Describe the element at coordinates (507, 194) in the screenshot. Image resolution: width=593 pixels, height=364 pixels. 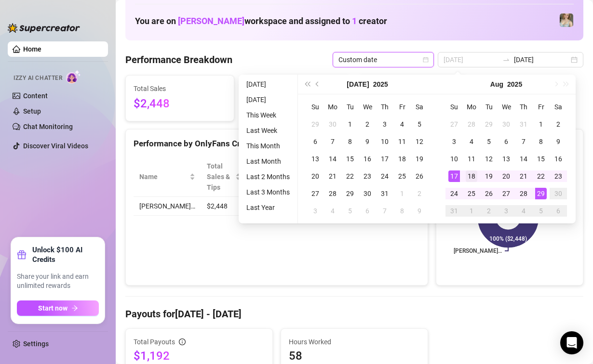
I see `td: 2025-08-27` at that location.